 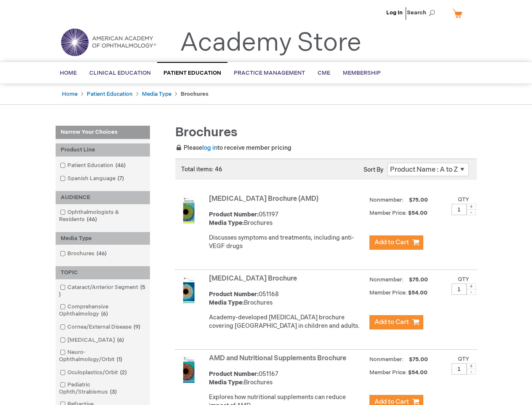 I want to click on div: TOPIC, so click(x=103, y=272).